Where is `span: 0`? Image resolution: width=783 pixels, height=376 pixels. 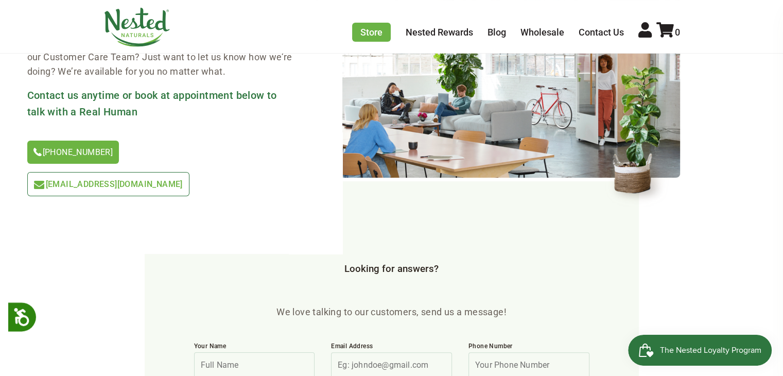
span: 0 is located at coordinates (678, 32).